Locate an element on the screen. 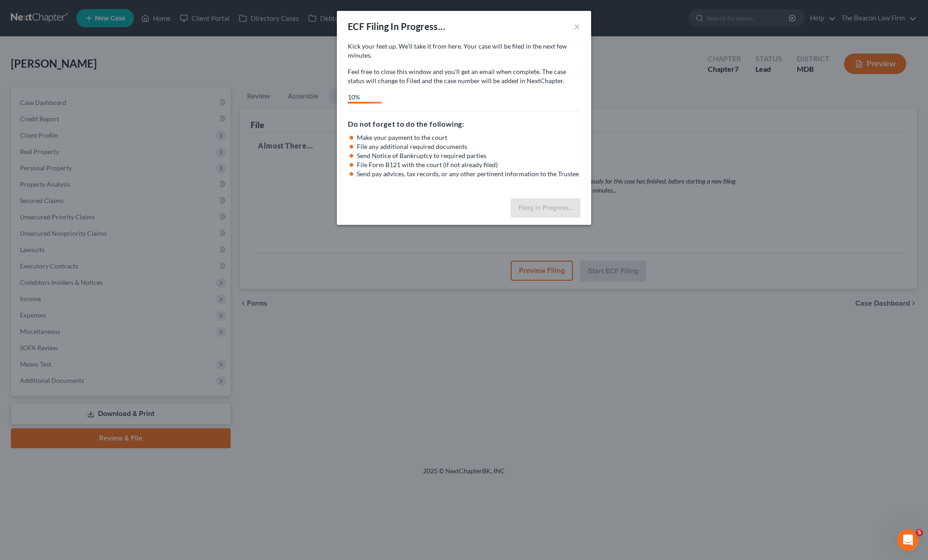 Image resolution: width=928 pixels, height=560 pixels. div: ECF Filing In Progress... is located at coordinates (396, 26).